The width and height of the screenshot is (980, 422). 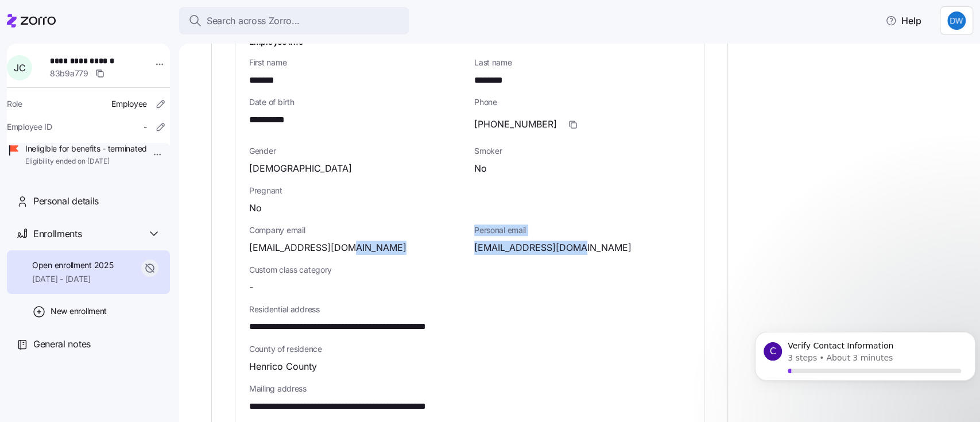 What do you see at coordinates (57, 234) in the screenshot?
I see `span: Enrollments` at bounding box center [57, 234].